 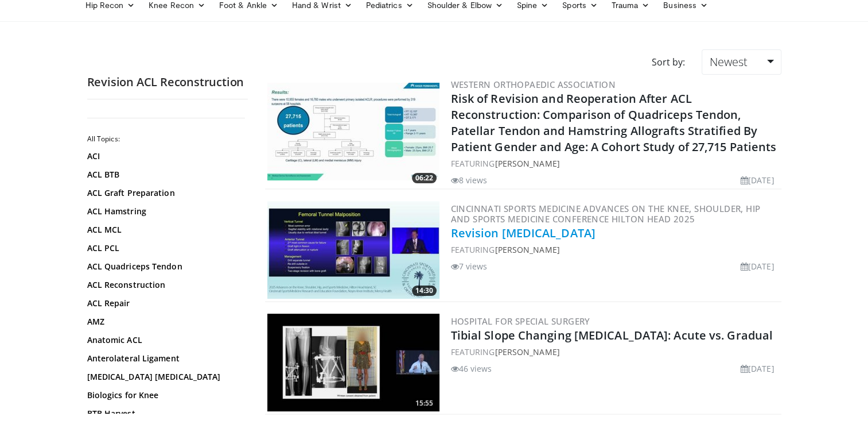 I want to click on a: ACL Repair, so click(x=165, y=303).